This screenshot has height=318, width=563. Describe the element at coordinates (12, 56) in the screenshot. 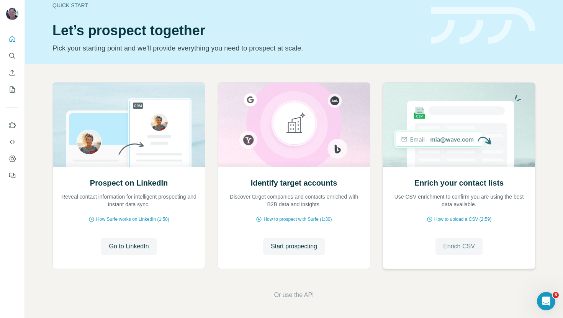

I see `button: Search` at that location.